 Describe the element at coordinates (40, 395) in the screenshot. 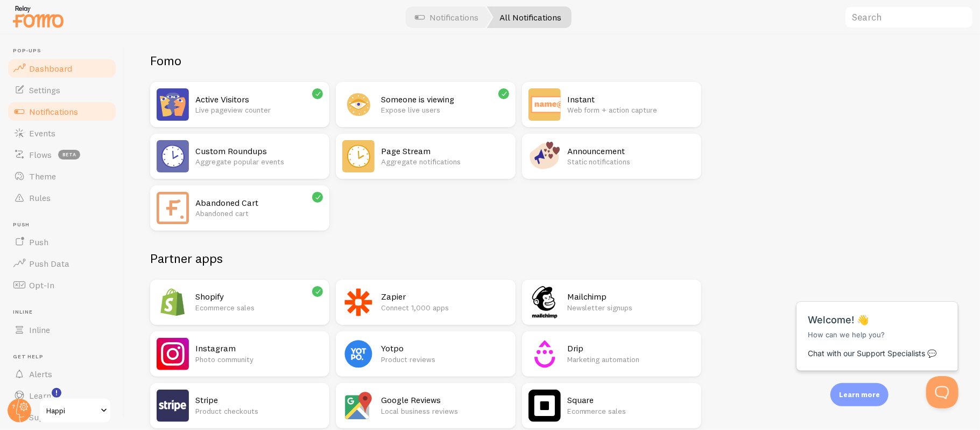

I see `span: Learn` at that location.